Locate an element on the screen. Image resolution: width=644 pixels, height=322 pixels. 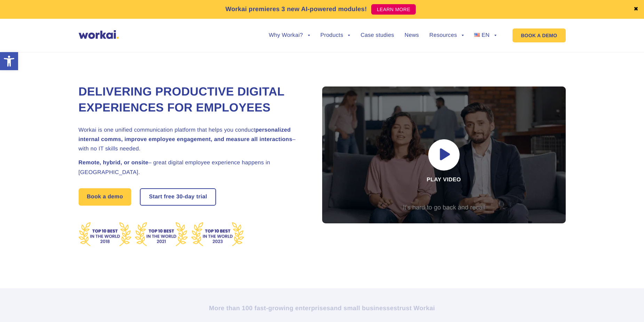
h2: More than 100 fast-growing enterprises trust Workai is located at coordinates (322, 308).